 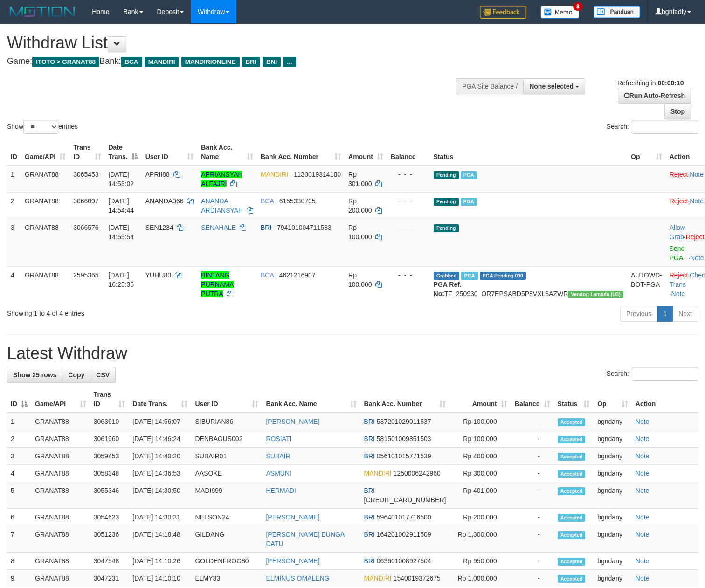 What do you see at coordinates (404, 534) in the screenshot?
I see `span: Copy 164201002911509 to clipboard` at bounding box center [404, 534].